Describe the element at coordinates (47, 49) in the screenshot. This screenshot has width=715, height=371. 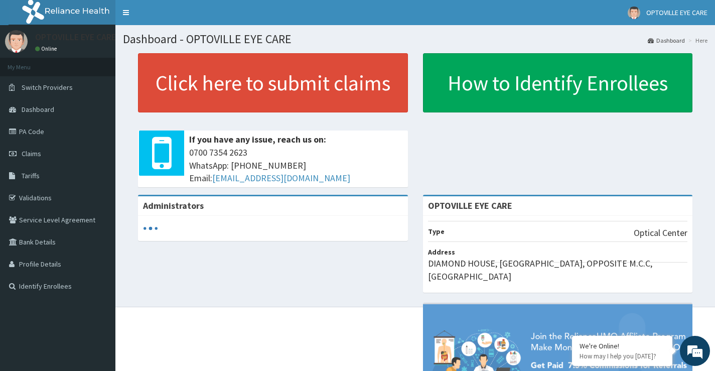
I see `a: Online` at that location.